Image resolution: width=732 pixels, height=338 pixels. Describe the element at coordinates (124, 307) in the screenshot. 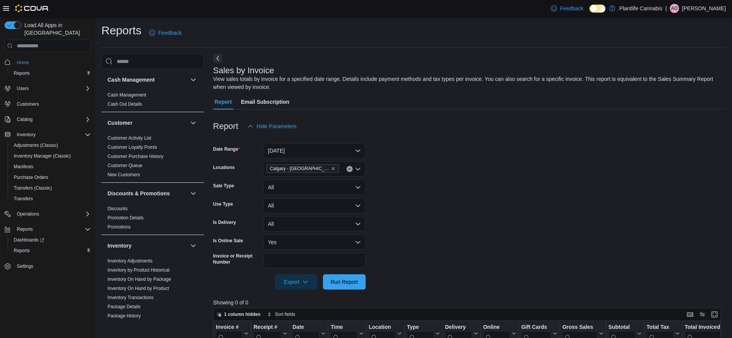

I see `a: Package Details` at that location.